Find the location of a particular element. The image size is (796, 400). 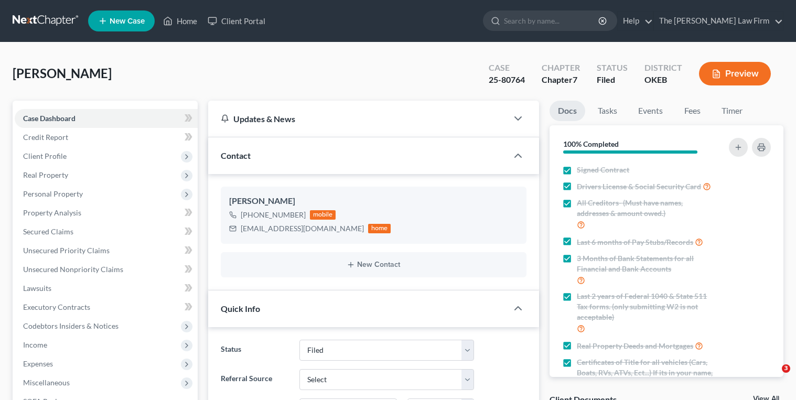

div: mobile is located at coordinates (323, 215).